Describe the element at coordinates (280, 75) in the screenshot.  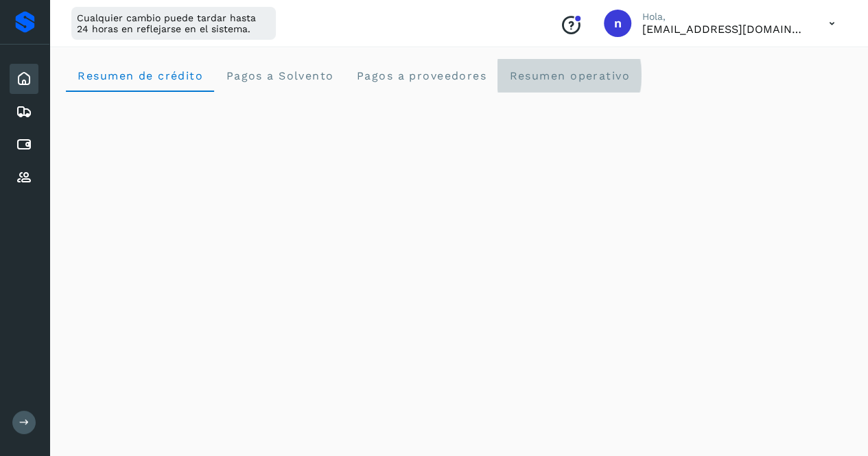
I see `span: Pagos a Solvento` at that location.